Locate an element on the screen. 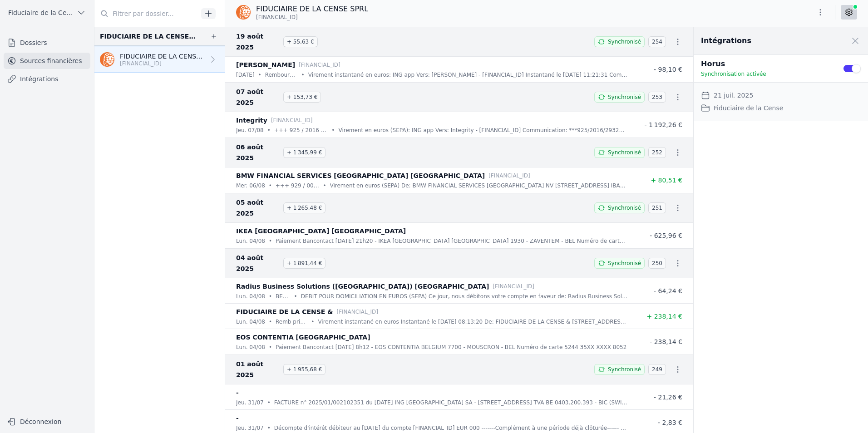  div: FIDUCIAIRE DE LA CENSE SPRL is located at coordinates (148, 37).